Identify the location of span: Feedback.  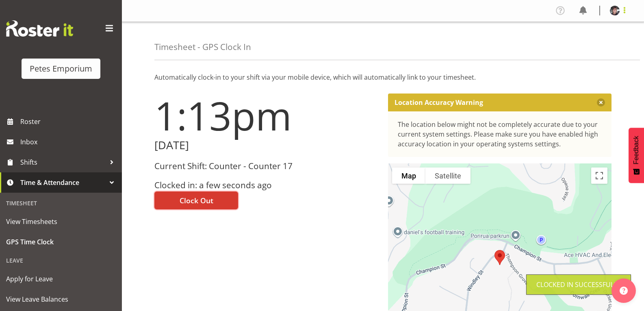
(636, 150).